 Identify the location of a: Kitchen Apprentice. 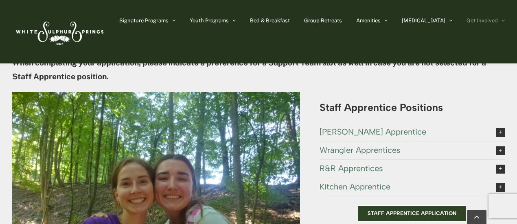
(412, 187).